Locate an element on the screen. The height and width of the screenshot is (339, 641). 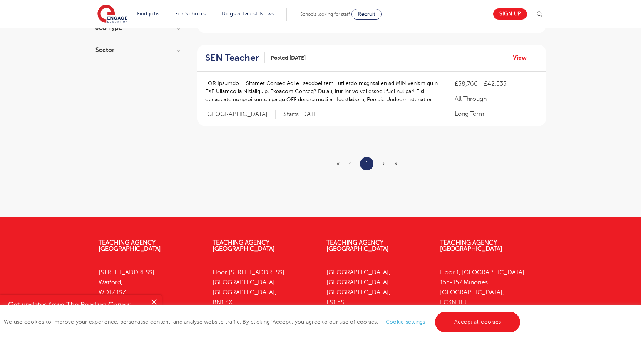
span: We use cookies to improve your experience, personalise content, and analyse website traffic. By c... is located at coordinates (263, 322).